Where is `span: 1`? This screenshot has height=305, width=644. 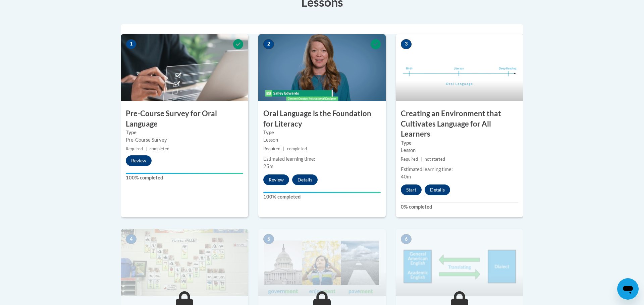
span: 1 is located at coordinates (131, 44).